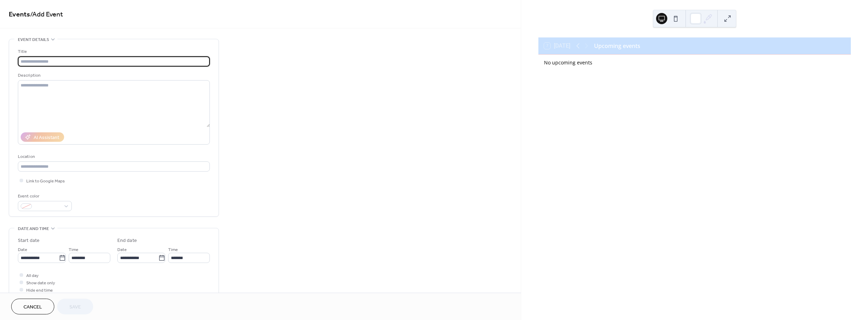  I want to click on div: End date, so click(127, 241).